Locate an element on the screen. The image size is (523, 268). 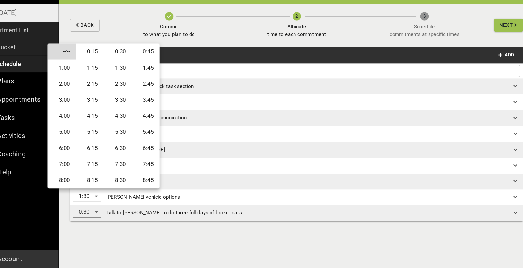
li: 5:45 is located at coordinates (159, 141).